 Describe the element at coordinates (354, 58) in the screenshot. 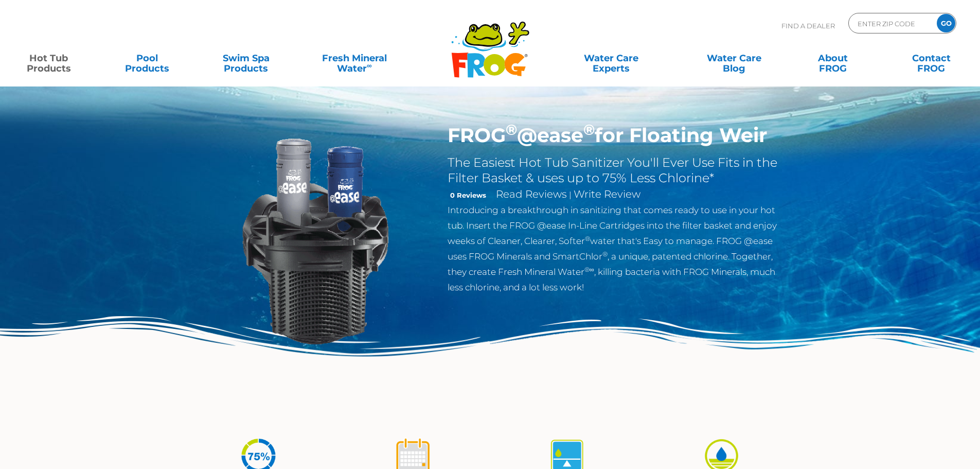

I see `a: Fresh MineralWater∞` at that location.